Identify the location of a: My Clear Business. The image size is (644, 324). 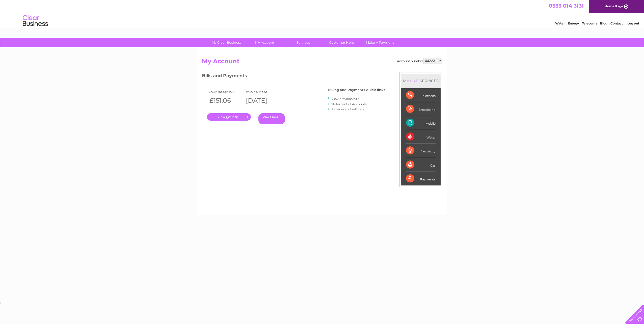
(226, 42).